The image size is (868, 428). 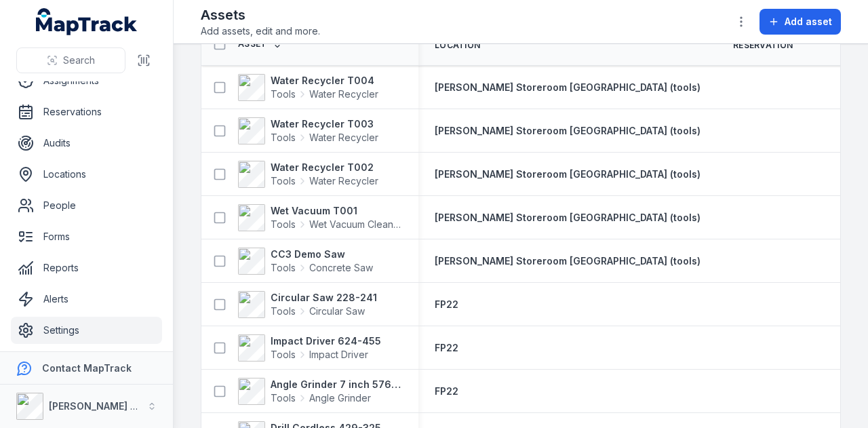 I want to click on strong: Angle Grinder 7 inch 576-745, so click(x=337, y=384).